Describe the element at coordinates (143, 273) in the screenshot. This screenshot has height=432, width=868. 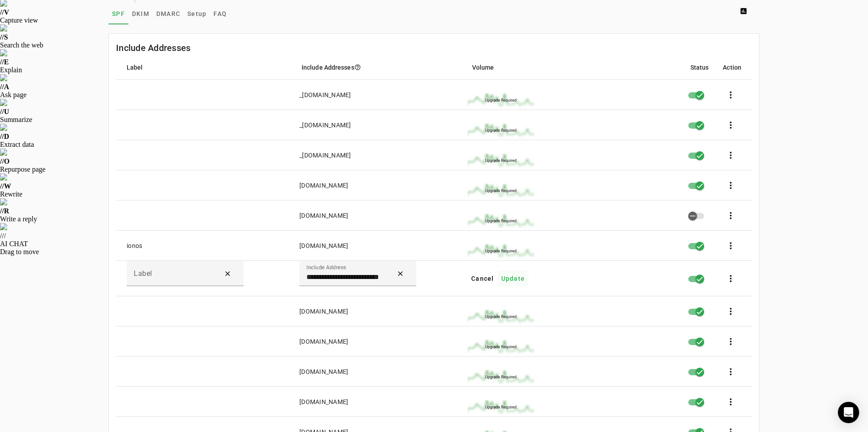
I see `mat-label: Label` at that location.